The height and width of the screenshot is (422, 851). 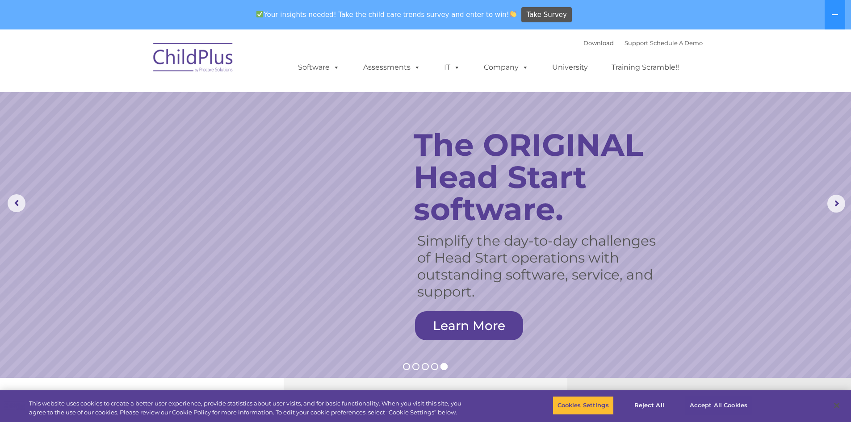 I want to click on a: Training Scramble!!, so click(x=645, y=67).